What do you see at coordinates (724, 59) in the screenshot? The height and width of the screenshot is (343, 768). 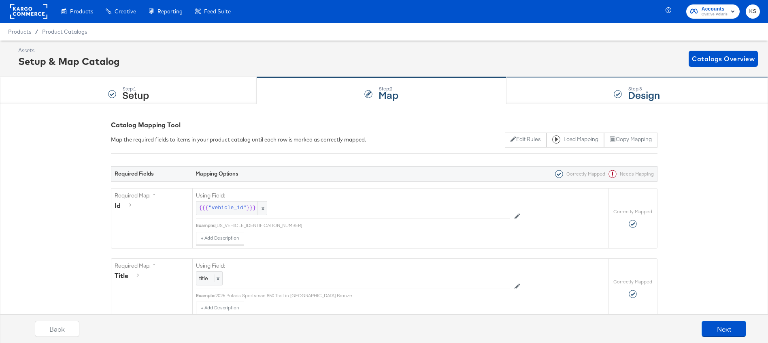 I see `span: Catalogs Overview` at bounding box center [724, 59].